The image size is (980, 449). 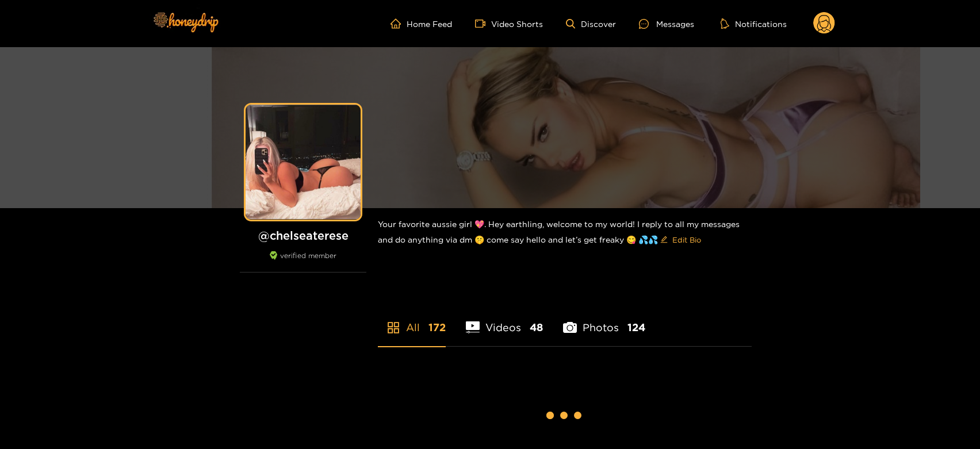 What do you see at coordinates (536, 327) in the screenshot?
I see `span: 48` at bounding box center [536, 327].